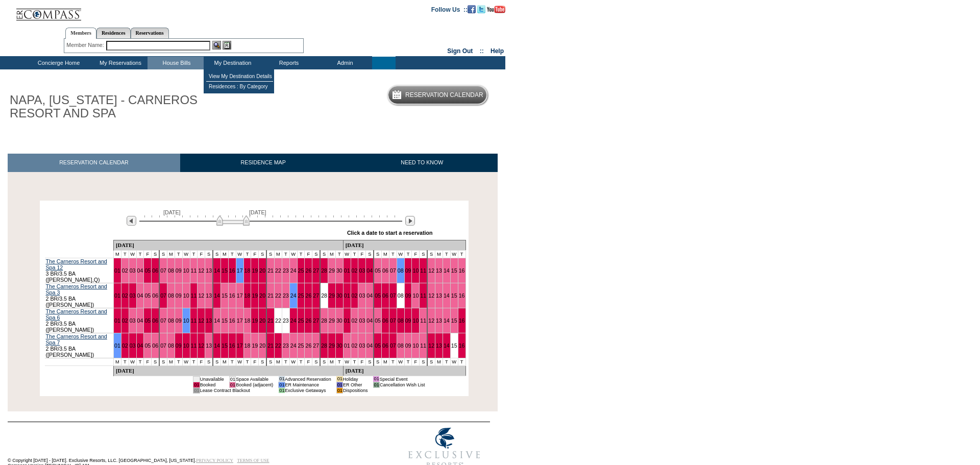 Image resolution: width=980 pixels, height=465 pixels. I want to click on a: Members, so click(80, 33).